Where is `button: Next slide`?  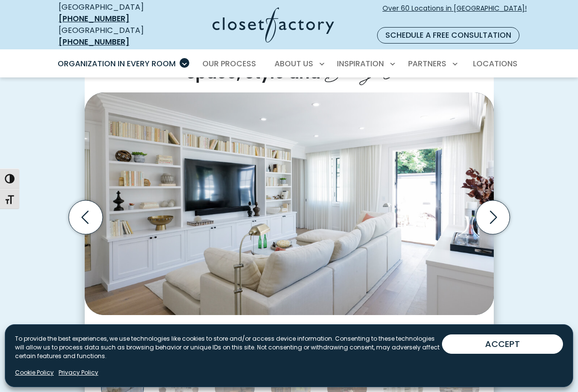 button: Next slide is located at coordinates (493, 217).